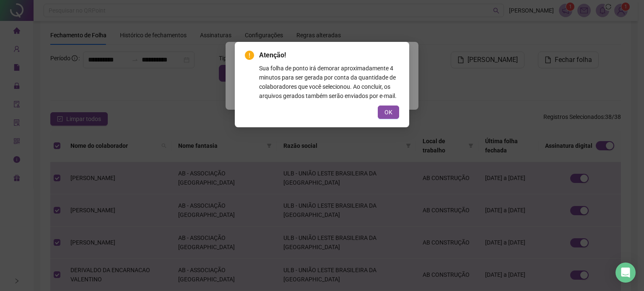 This screenshot has height=291, width=644. I want to click on span: Atenção!, so click(329, 55).